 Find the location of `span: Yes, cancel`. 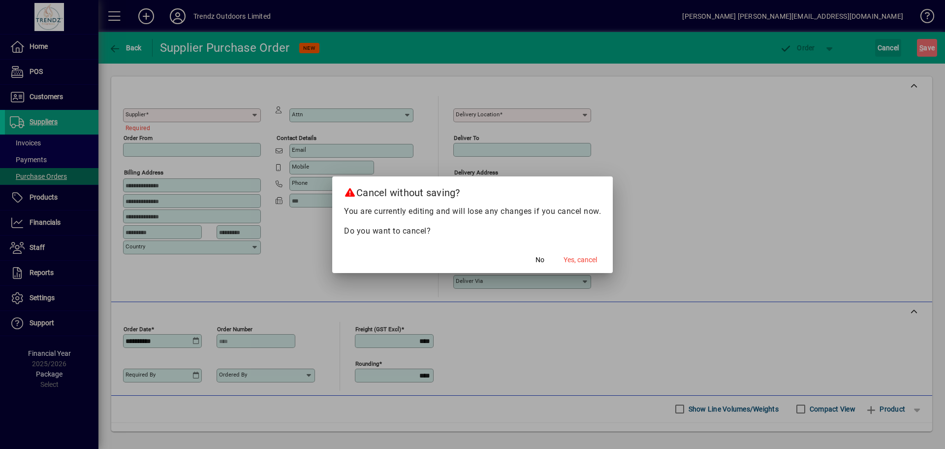

span: Yes, cancel is located at coordinates (581, 260).